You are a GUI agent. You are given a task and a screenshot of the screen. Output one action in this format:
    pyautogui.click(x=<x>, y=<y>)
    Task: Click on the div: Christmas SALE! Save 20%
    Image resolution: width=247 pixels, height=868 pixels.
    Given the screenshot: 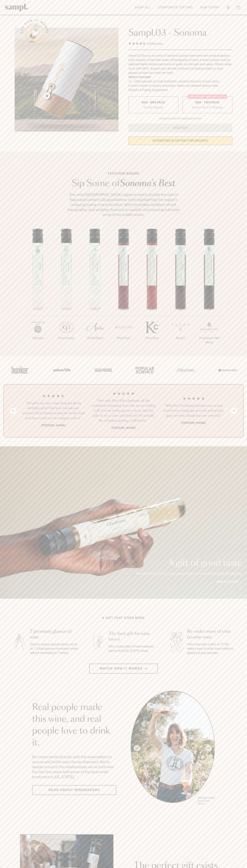 What is the action you would take?
    pyautogui.click(x=207, y=97)
    